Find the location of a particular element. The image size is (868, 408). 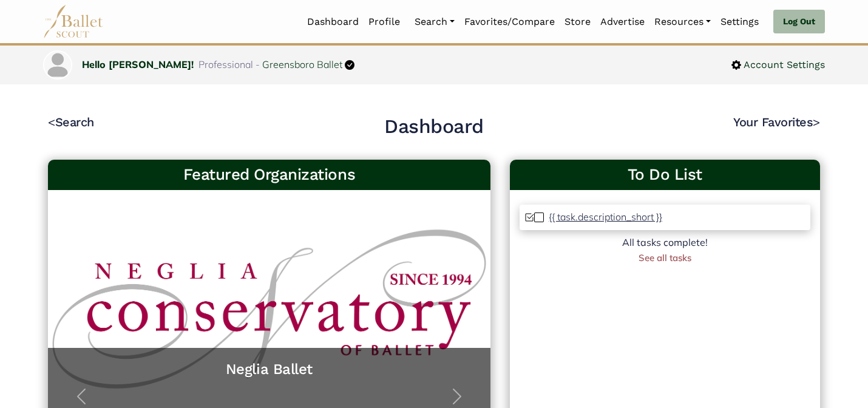

span: Professional is located at coordinates (226, 65).